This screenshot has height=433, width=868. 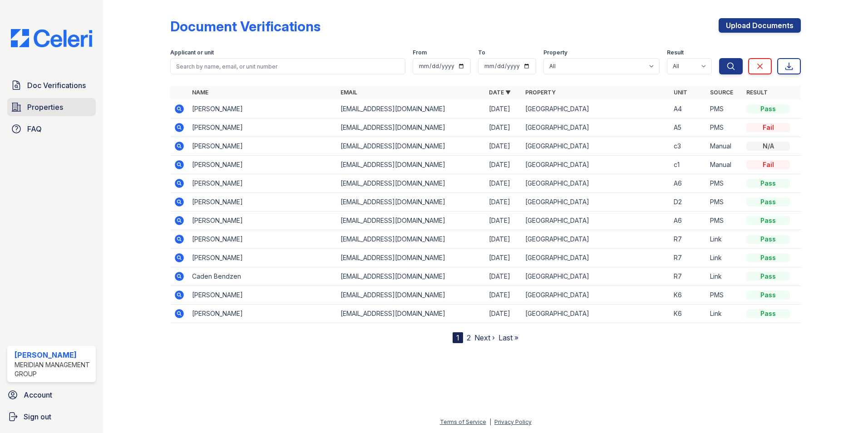 What do you see at coordinates (192, 53) in the screenshot?
I see `label: Applicant or unit` at bounding box center [192, 53].